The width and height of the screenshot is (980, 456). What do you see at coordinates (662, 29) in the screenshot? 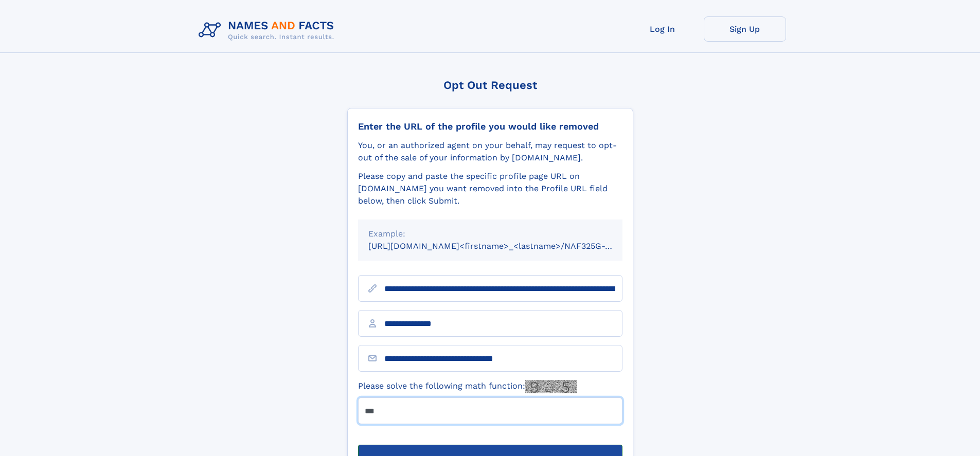
I see `a: Log In` at bounding box center [662, 29].